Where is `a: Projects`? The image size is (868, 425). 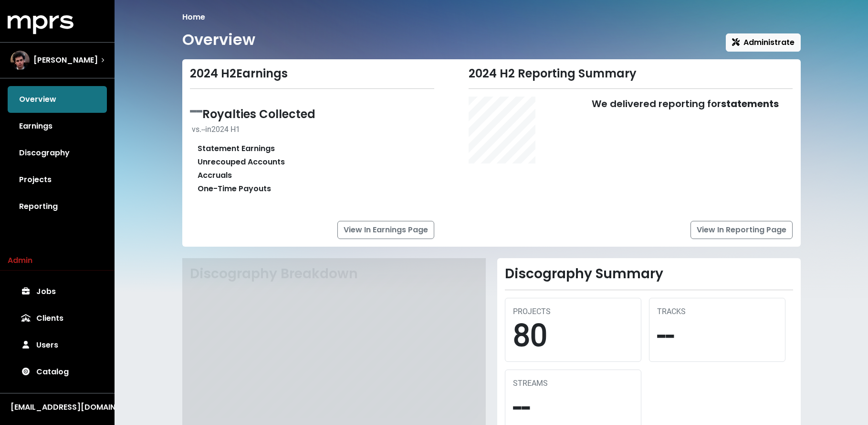 a: Projects is located at coordinates (58, 180).